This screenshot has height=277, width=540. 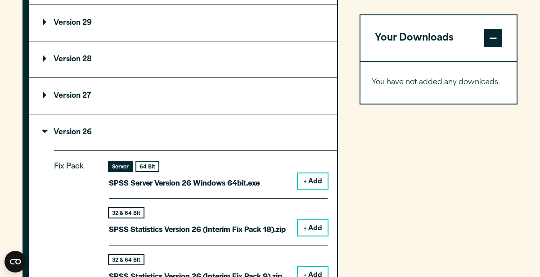 What do you see at coordinates (439, 38) in the screenshot?
I see `button: Your Downloads` at bounding box center [439, 38].